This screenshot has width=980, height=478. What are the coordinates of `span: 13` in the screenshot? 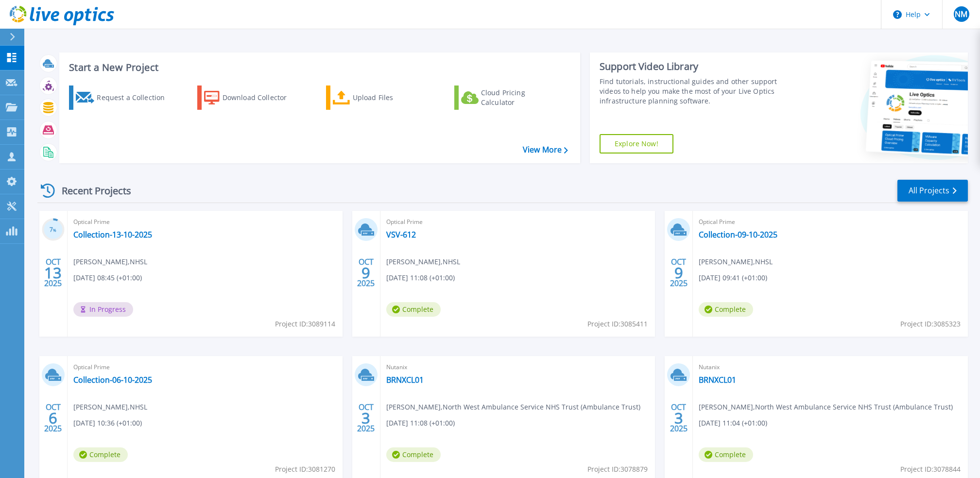 It's located at (53, 273).